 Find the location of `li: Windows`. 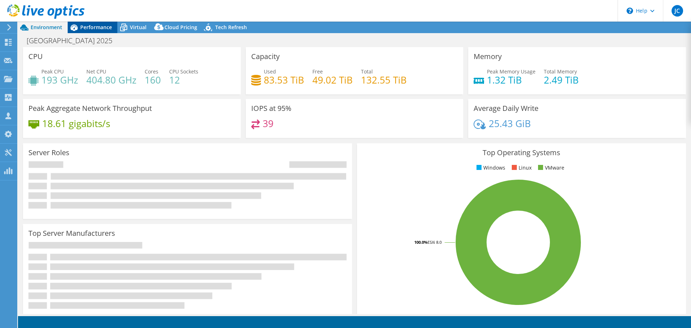

li: Windows is located at coordinates (490, 168).